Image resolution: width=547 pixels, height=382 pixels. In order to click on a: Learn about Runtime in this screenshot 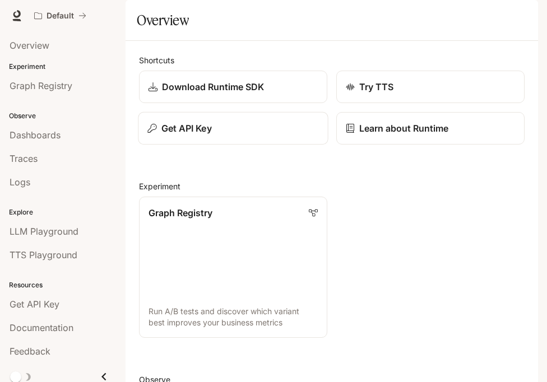, I will do `click(431, 128)`.